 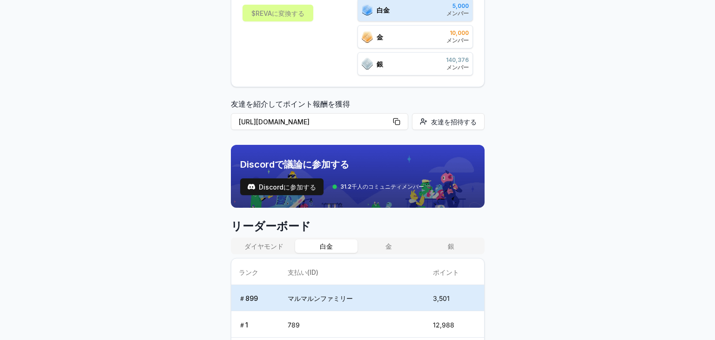 What do you see at coordinates (303, 272) in the screenshot?
I see `font: 支払い(ID)` at bounding box center [303, 272].